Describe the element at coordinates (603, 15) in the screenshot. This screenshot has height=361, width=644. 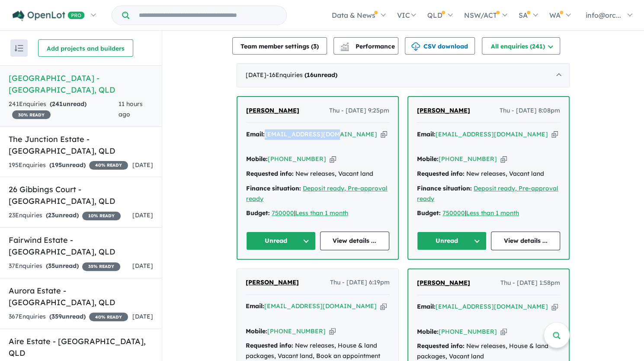
I see `span: info@orc...` at that location.